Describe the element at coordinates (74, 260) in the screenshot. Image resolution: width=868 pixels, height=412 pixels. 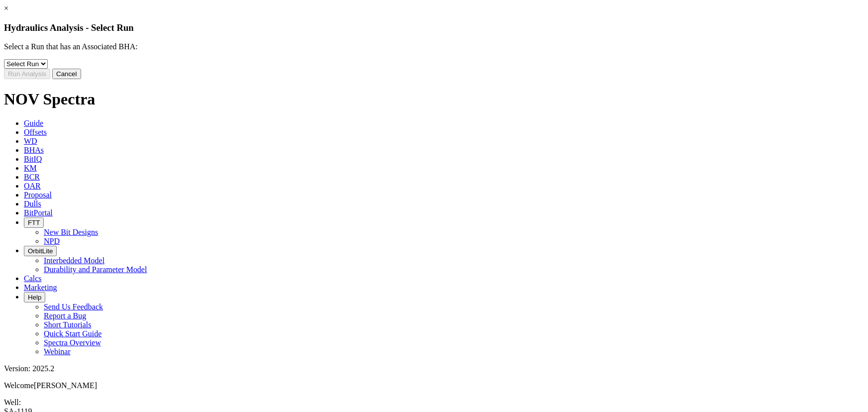
I see `a: Interbedded Model` at that location.